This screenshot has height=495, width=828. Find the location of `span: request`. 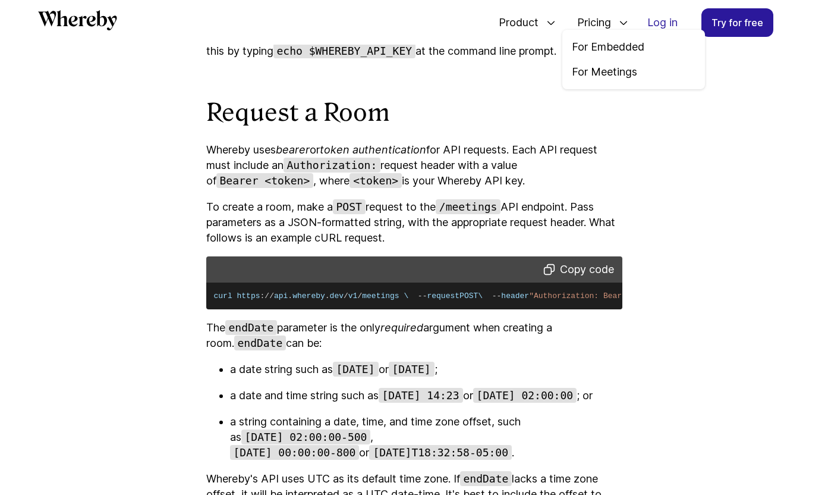

span: request is located at coordinates (443, 295).